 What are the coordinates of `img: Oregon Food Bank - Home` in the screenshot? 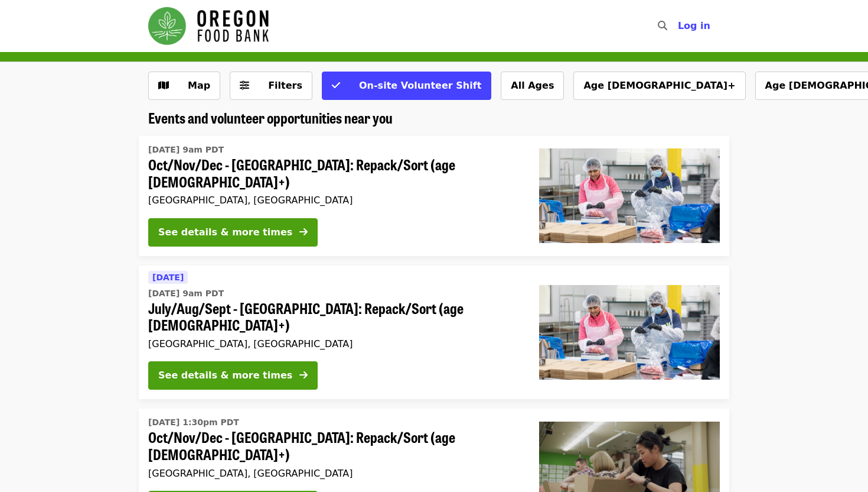 It's located at (209, 26).